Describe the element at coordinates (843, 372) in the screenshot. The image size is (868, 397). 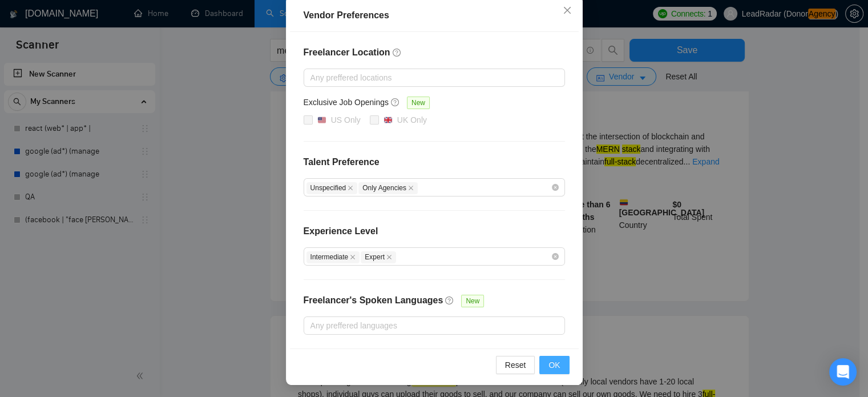
I see `div: Open Intercom Messenger` at that location.